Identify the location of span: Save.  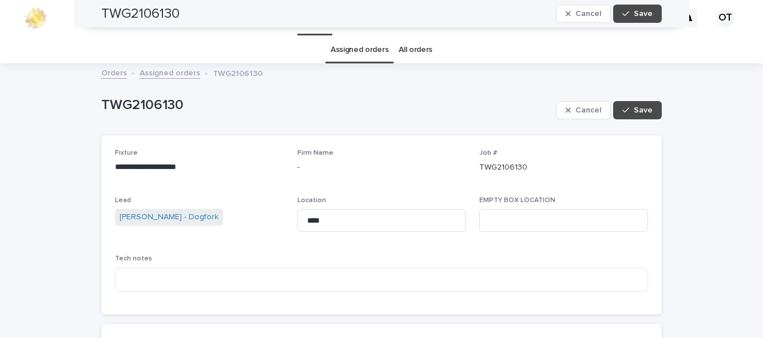
(643, 110).